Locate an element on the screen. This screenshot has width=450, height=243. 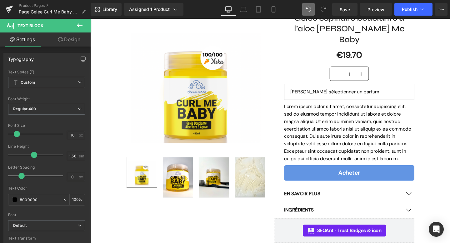
span: Text Block is located at coordinates (30, 26).